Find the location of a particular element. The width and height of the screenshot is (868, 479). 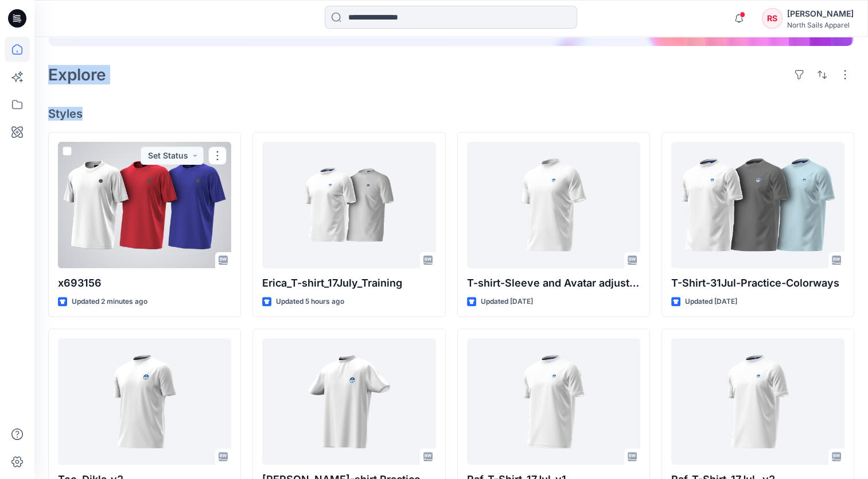

h4: Styles is located at coordinates (451, 114).